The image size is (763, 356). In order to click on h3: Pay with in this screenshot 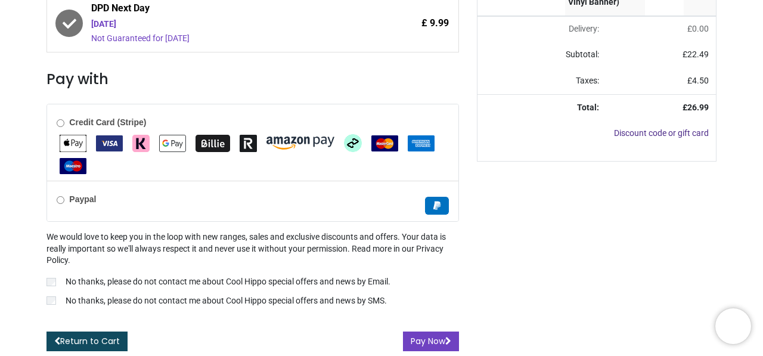, I will do `click(252, 79)`.